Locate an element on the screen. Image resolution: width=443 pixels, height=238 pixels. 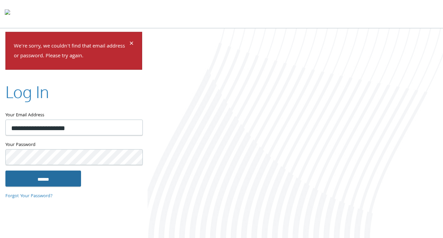
img: todyl-logo-dark.svg is located at coordinates (7, 14).